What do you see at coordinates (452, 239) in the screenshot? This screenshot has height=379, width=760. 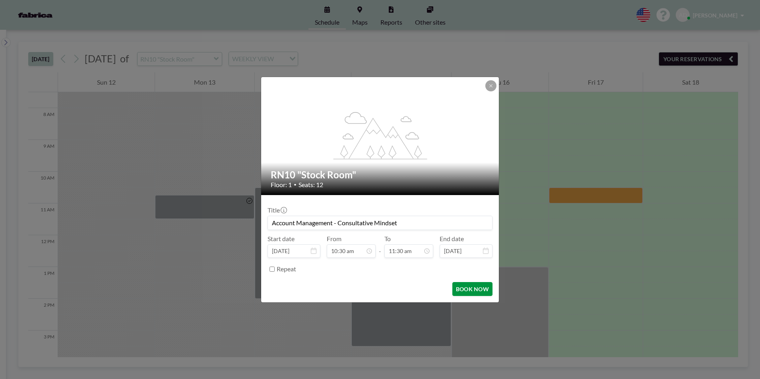 I see `label: End date` at bounding box center [452, 239].